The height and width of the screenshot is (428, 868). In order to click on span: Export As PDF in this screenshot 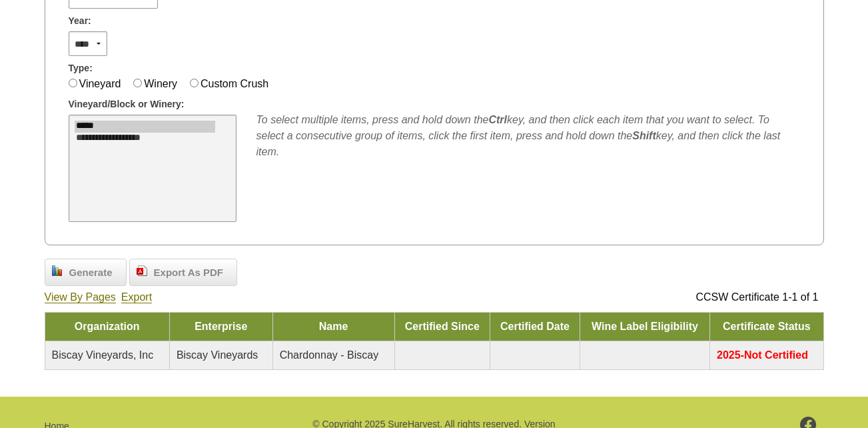, I will do `click(188, 273)`.